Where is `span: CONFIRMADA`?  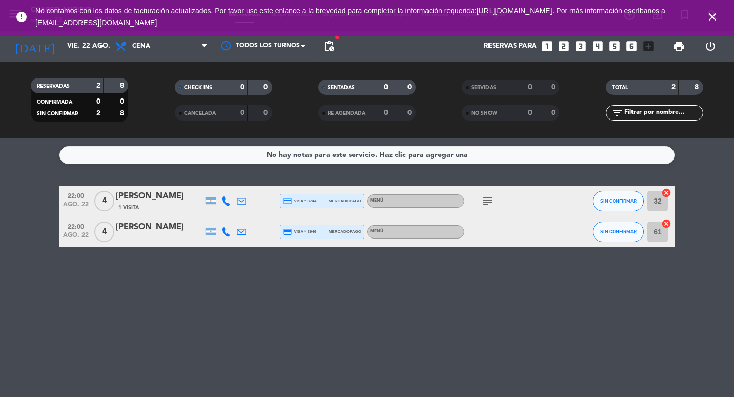
span: CONFIRMADA is located at coordinates (54, 102).